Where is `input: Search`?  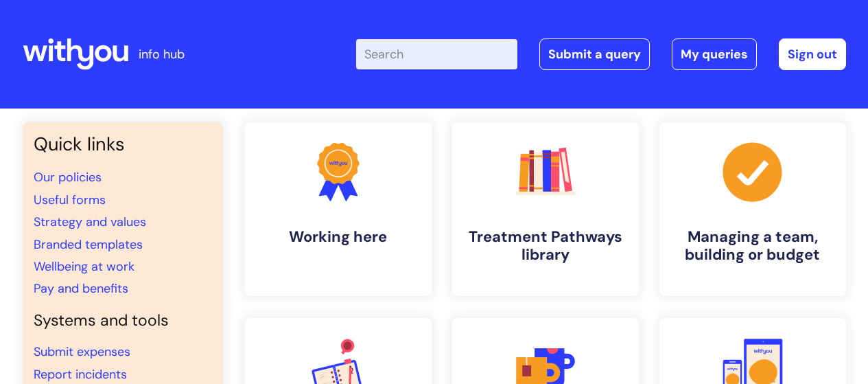
input: Search is located at coordinates (437, 54).